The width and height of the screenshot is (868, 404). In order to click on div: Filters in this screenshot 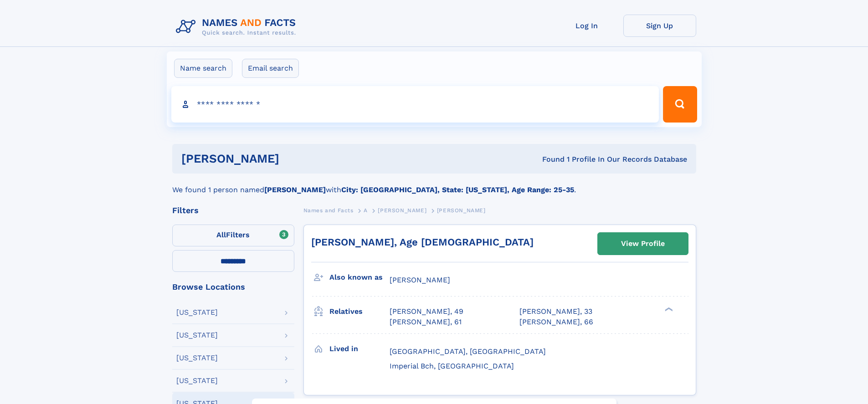, I will do `click(233, 210)`.